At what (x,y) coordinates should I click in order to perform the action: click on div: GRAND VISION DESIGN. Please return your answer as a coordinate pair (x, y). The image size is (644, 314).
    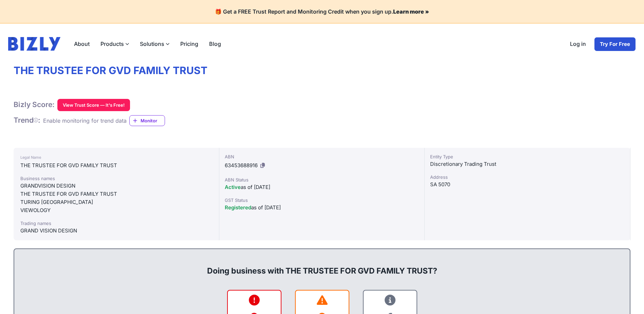
    Looking at the image, I should click on (116, 231).